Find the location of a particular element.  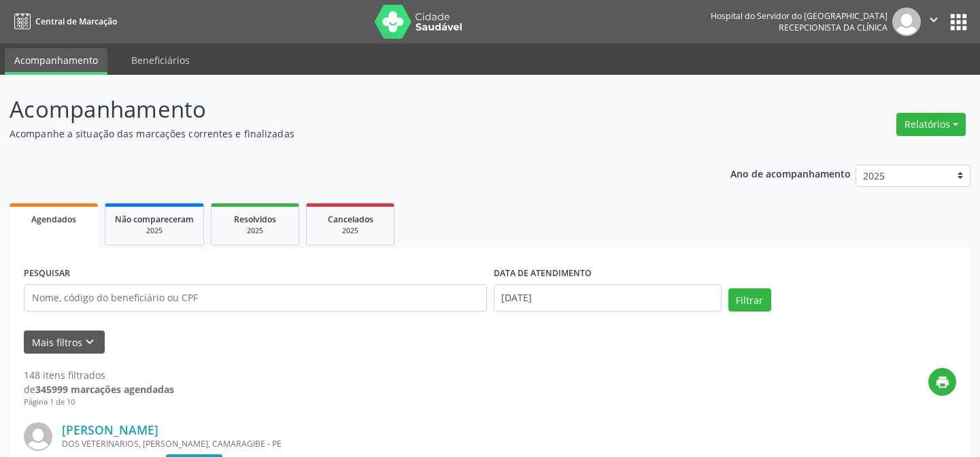

a: Acompanhamento is located at coordinates (55, 61).